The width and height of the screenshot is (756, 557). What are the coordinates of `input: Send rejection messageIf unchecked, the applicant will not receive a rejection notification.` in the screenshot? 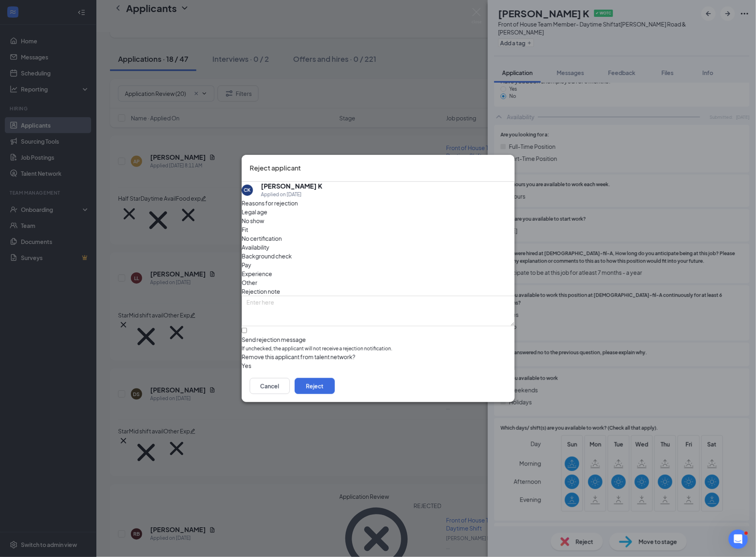 It's located at (244, 330).